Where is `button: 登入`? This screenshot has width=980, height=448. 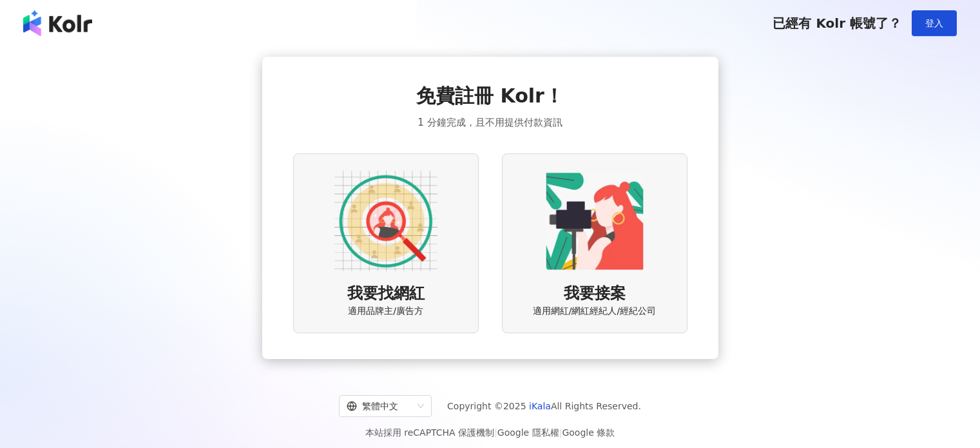
button: 登入 is located at coordinates (935, 23).